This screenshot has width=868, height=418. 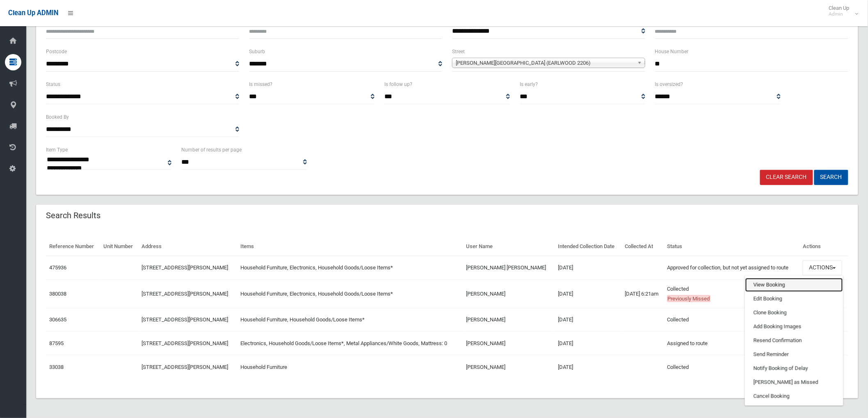 What do you see at coordinates (350, 367) in the screenshot?
I see `td: Household Furniture` at bounding box center [350, 367].